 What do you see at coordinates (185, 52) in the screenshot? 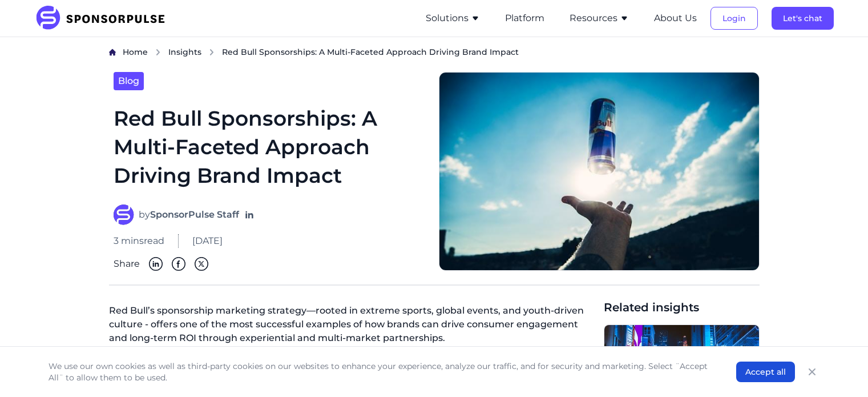
I see `a: Insights` at bounding box center [185, 52].